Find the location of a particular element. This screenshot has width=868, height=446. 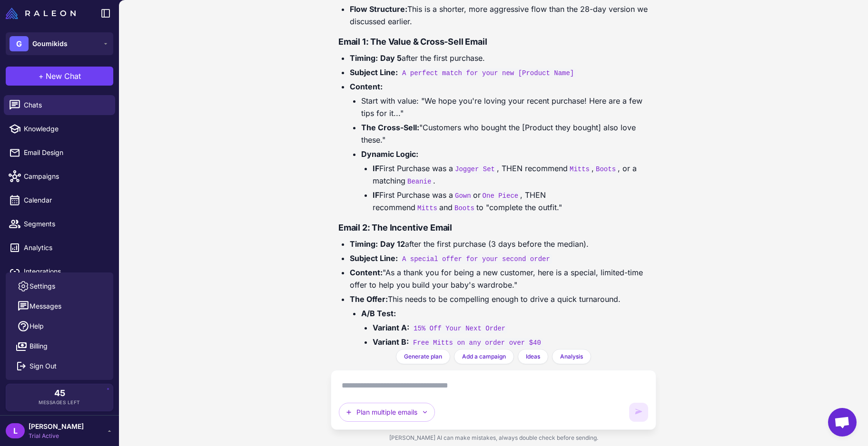

div: L is located at coordinates (16, 431).